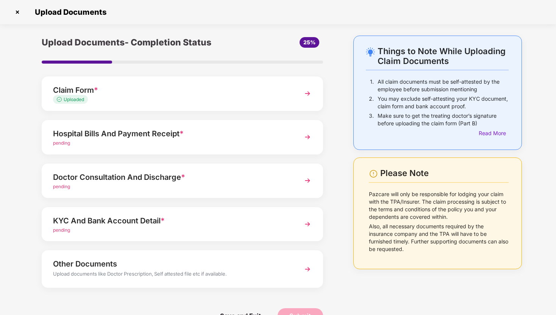  Describe the element at coordinates (172, 275) in the screenshot. I see `div: Upload documents like Doctor Prescription, Self attested file etc if available.` at that location.